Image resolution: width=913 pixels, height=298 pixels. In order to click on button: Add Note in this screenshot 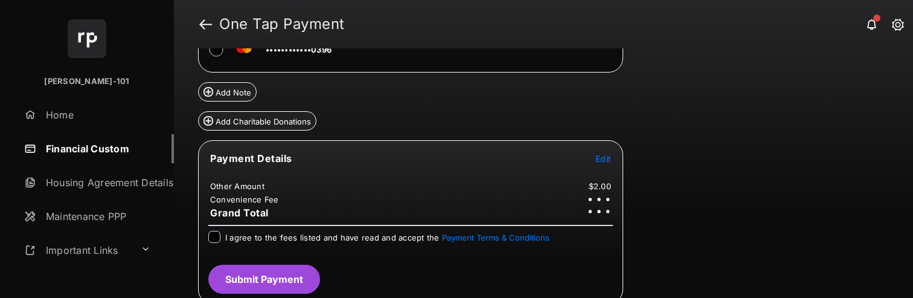, I will do `click(227, 92)`.